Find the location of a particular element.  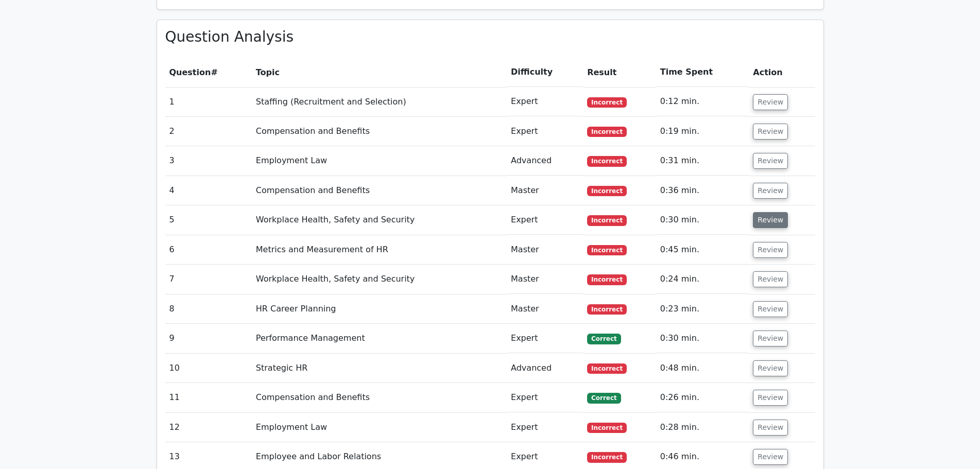

th: Difficulty is located at coordinates (545, 72).